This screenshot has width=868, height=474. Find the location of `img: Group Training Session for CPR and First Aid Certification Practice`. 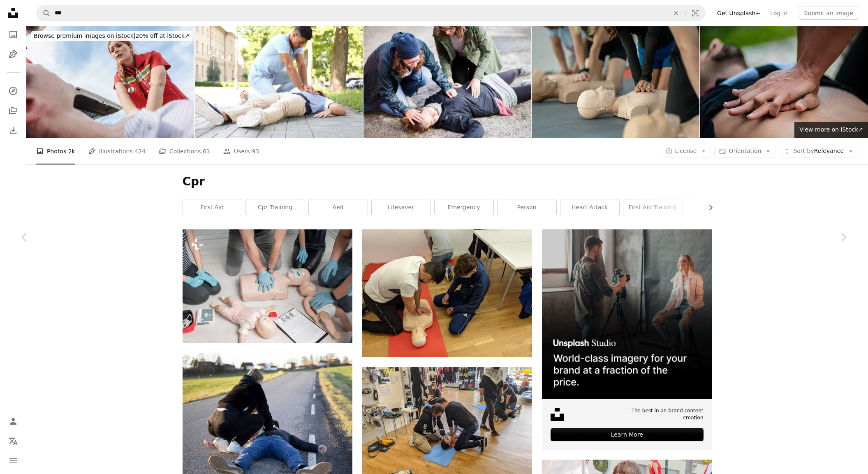

img: Group Training Session for CPR and First Aid Certification Practice is located at coordinates (616, 83).